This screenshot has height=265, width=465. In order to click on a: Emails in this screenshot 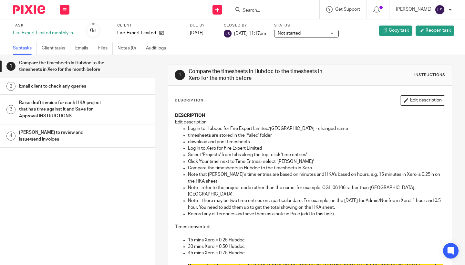, I will do `click(84, 48)`.